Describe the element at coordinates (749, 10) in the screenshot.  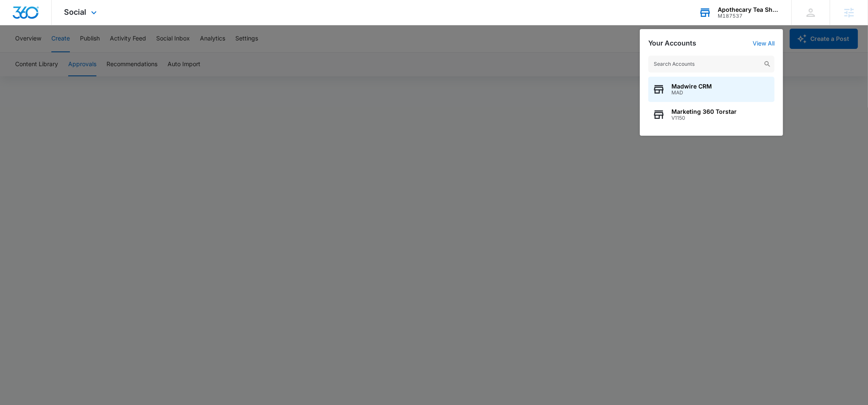
I see `div: account name` at that location.